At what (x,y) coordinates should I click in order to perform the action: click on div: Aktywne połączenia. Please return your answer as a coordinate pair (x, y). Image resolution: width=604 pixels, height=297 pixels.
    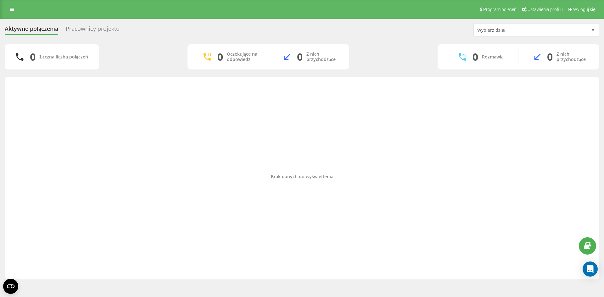
    Looking at the image, I should click on (31, 30).